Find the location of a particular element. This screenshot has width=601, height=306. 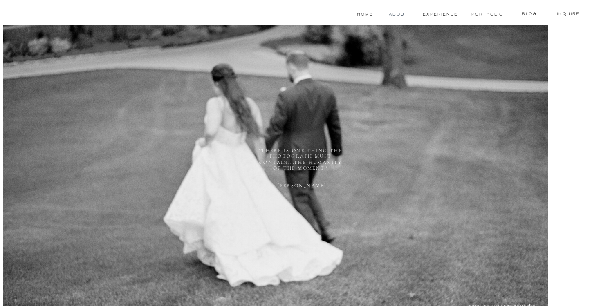

nav: experience is located at coordinates (440, 14).